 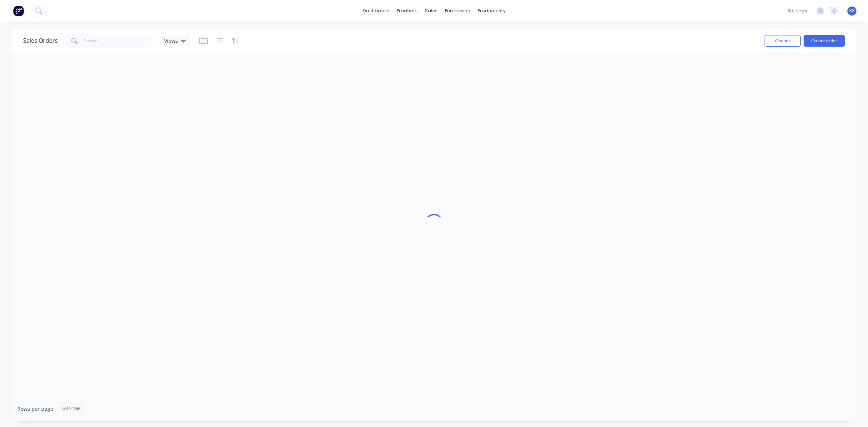 I want to click on h1: Sales Orders, so click(x=40, y=40).